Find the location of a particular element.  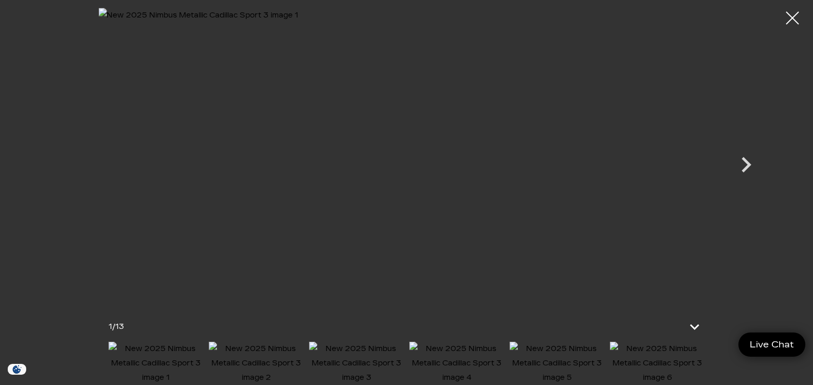

span: Live Chat is located at coordinates (772, 344).